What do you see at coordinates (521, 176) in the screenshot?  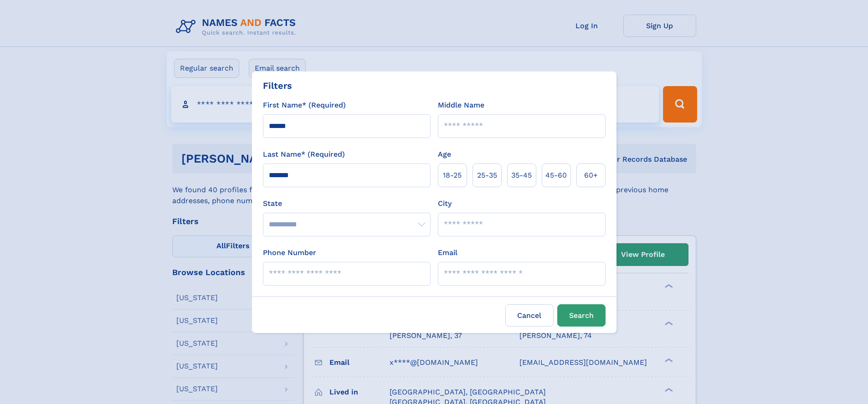 I see `span: 35‑45` at bounding box center [521, 176].